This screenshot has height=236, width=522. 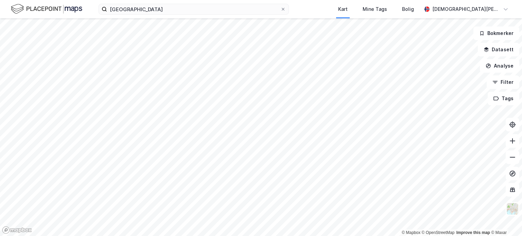 I want to click on a: Mapbox, so click(x=411, y=233).